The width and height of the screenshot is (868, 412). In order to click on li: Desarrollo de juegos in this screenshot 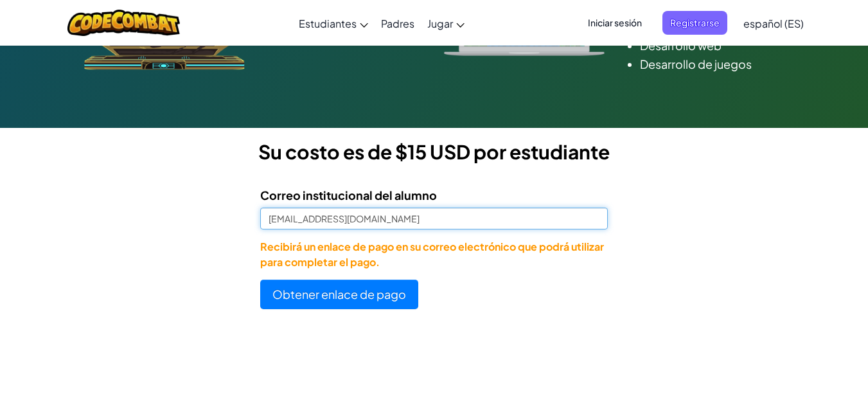, I will do `click(712, 64)`.